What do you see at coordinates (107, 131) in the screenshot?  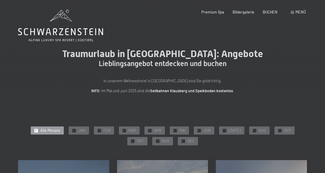 I see `span: FEB` at bounding box center [107, 131].